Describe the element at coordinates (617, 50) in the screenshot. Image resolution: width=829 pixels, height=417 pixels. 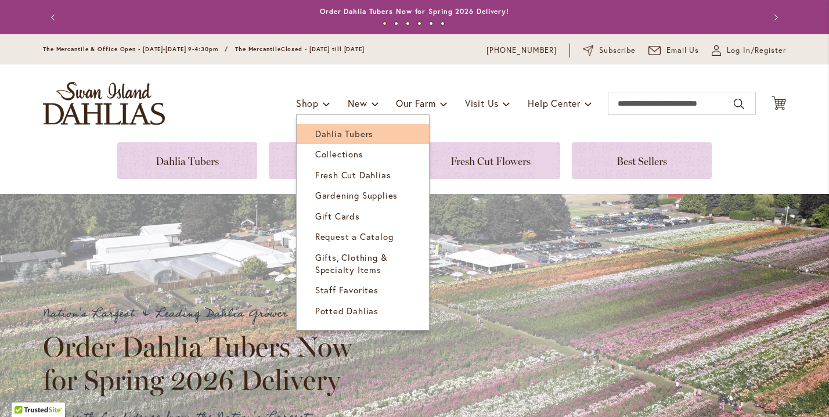
I see `span: Subscribe` at that location.